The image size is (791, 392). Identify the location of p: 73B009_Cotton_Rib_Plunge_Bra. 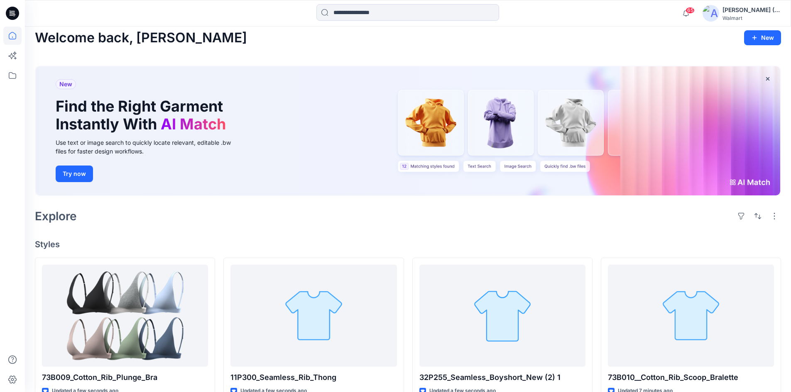
(125, 378).